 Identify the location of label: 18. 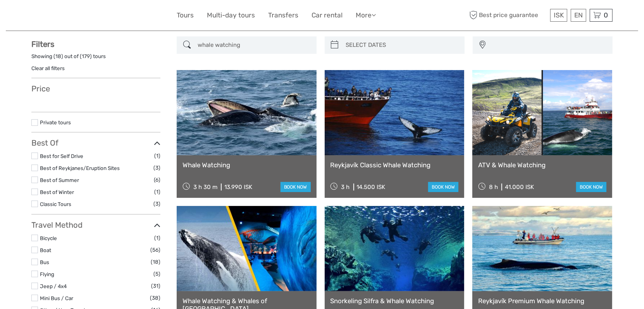
(58, 57).